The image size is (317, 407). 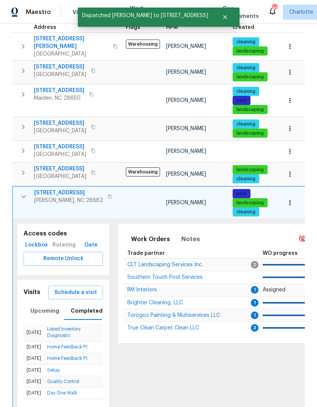 I want to click on span: Maiden, NC 28650, so click(x=59, y=98).